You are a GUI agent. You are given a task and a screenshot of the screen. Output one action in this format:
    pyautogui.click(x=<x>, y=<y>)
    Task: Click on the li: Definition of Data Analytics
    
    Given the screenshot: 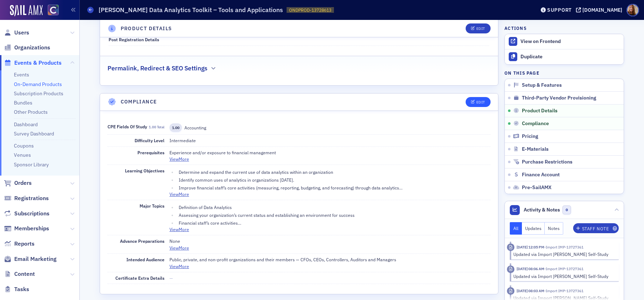 What is the action you would take?
    pyautogui.click(x=334, y=208)
    